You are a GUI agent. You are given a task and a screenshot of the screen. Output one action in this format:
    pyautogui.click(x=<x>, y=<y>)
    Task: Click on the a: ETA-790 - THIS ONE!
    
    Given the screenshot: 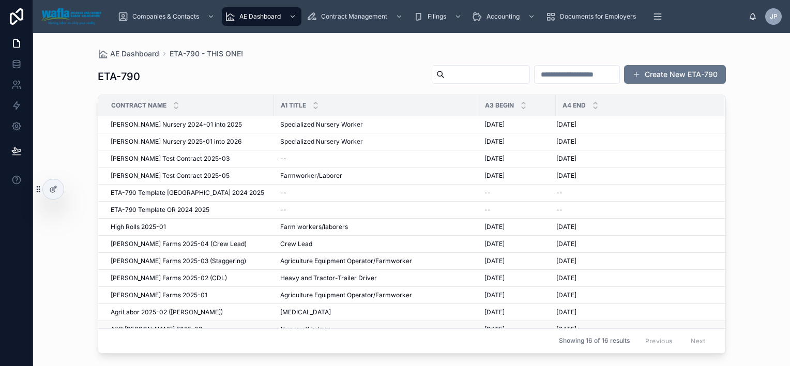 What is the action you would take?
    pyautogui.click(x=206, y=54)
    